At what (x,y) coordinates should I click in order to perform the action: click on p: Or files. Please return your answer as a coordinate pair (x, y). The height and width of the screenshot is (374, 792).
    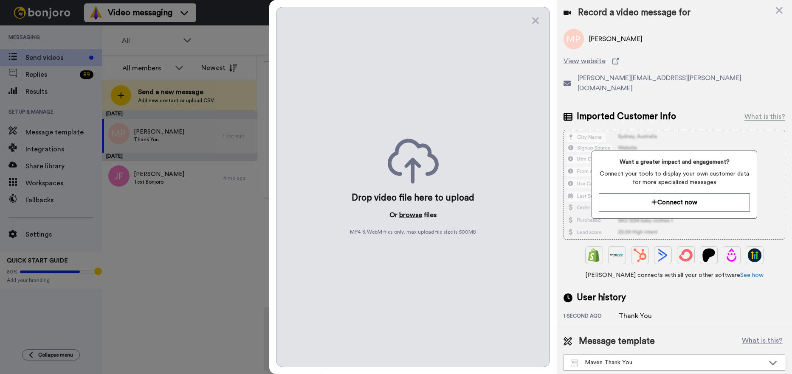
    Looking at the image, I should click on (413, 215).